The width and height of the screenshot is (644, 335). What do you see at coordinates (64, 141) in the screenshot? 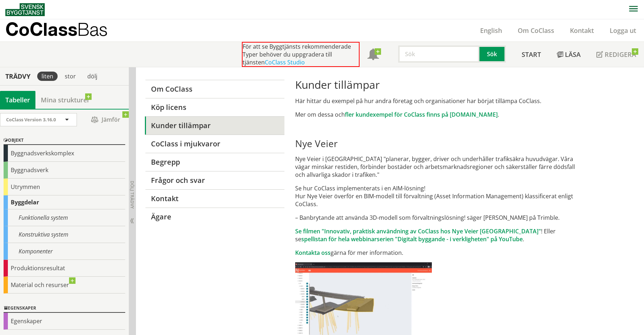
I see `div: Objekt` at bounding box center [64, 141].